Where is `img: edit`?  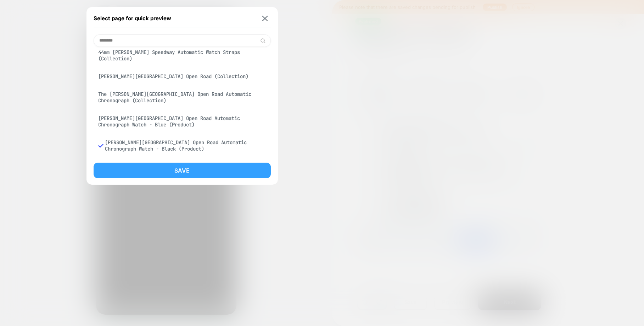
img: edit is located at coordinates (263, 40).